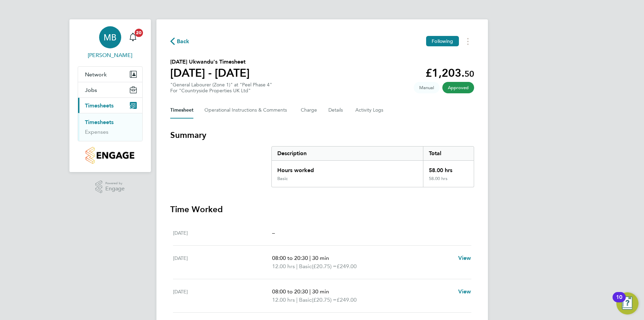 This screenshot has width=644, height=320. Describe the element at coordinates (183, 41) in the screenshot. I see `span: Back` at that location.